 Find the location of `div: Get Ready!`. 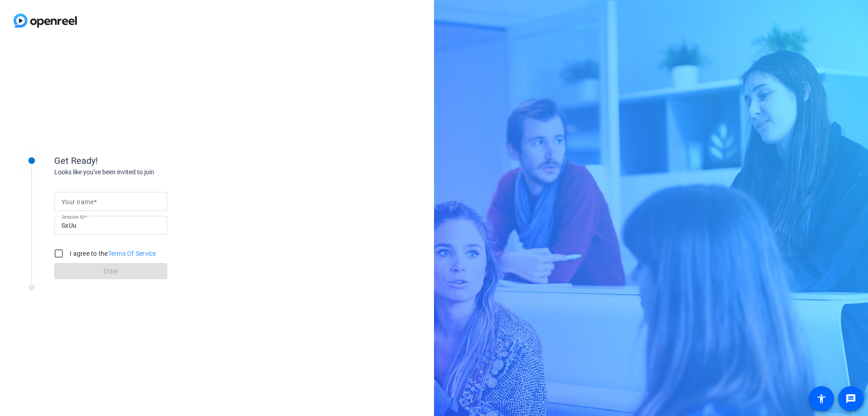

div: Get Ready! is located at coordinates (145, 160).